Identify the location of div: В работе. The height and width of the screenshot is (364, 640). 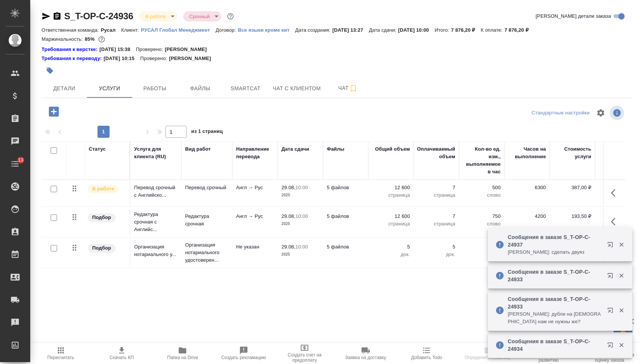
(202, 17).